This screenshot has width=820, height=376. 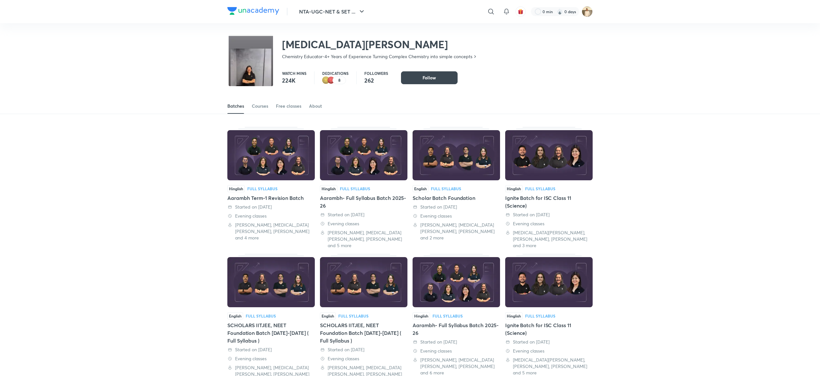 What do you see at coordinates (430, 78) in the screenshot?
I see `button: Follow` at bounding box center [430, 78].